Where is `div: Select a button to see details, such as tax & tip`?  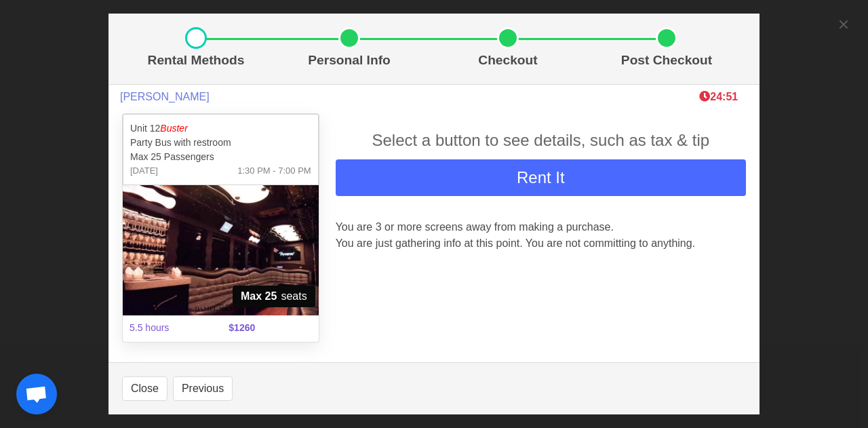
div: Select a button to see details, such as tax & tip is located at coordinates (541, 140).